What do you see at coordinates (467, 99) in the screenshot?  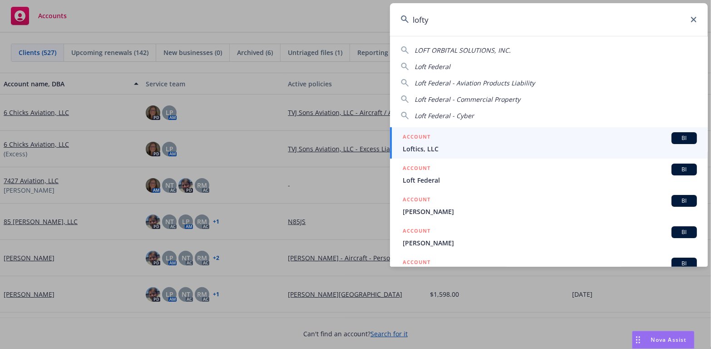 I see `span: Loft Federal - Commercial Property` at bounding box center [467, 99].